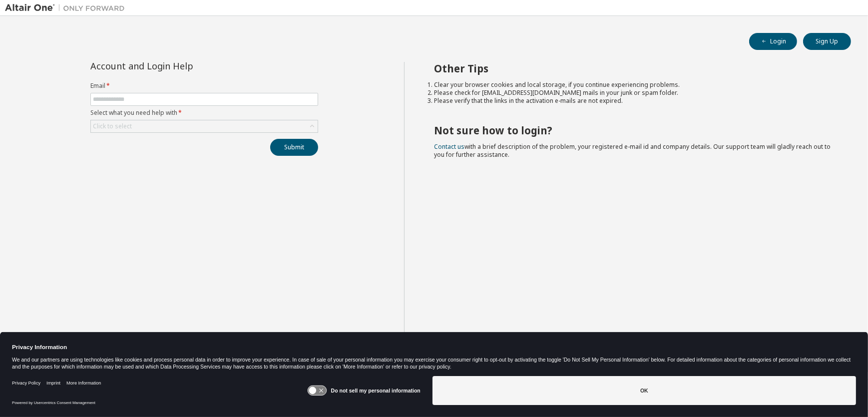 The height and width of the screenshot is (417, 868). I want to click on div: Account and Login Help, so click(181, 66).